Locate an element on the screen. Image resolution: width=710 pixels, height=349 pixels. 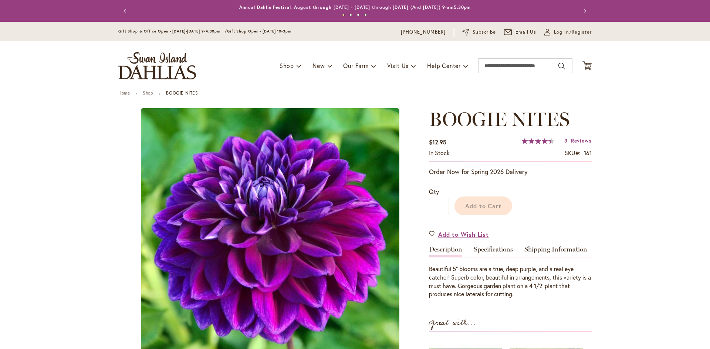
button: Next is located at coordinates (584, 11).